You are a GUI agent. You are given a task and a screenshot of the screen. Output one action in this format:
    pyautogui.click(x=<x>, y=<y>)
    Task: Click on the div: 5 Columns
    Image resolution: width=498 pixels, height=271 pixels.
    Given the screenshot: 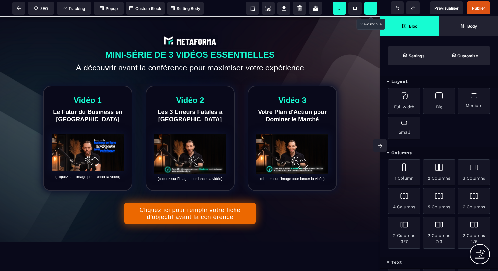 What is the action you would take?
    pyautogui.click(x=439, y=201)
    